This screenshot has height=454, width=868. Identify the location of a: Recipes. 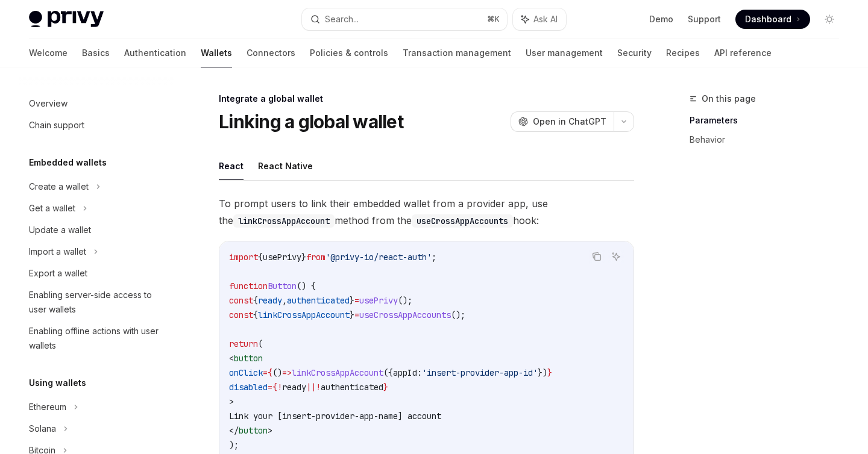
(683, 53).